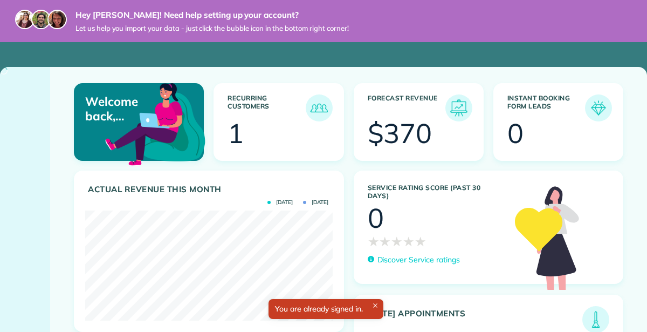 The height and width of the screenshot is (332, 647). What do you see at coordinates (414, 259) in the screenshot?
I see `a: Discover Service ratings` at bounding box center [414, 259].